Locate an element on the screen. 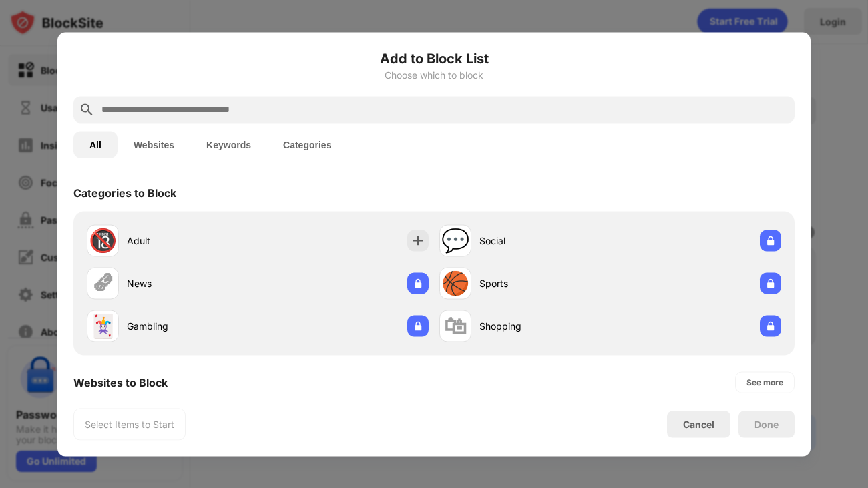 Image resolution: width=868 pixels, height=488 pixels. div: Cancel is located at coordinates (698, 425).